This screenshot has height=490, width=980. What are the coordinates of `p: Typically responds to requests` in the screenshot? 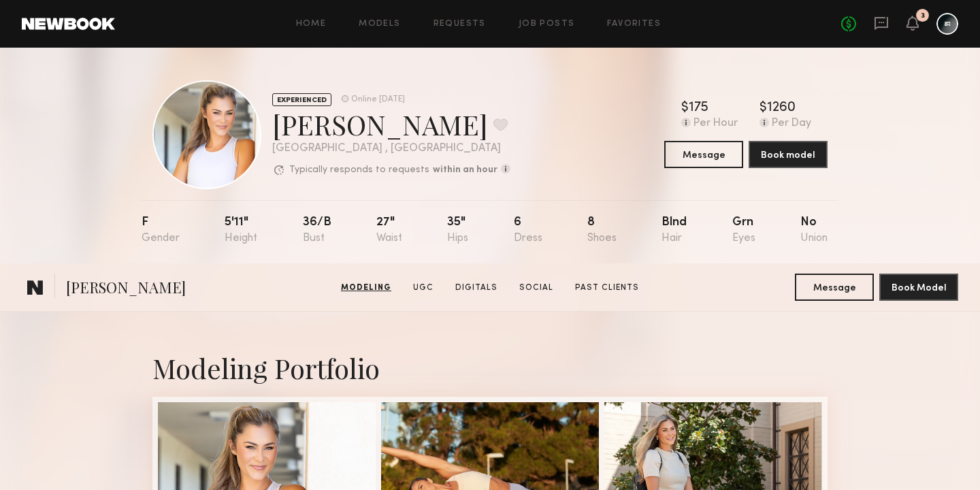 It's located at (360, 171).